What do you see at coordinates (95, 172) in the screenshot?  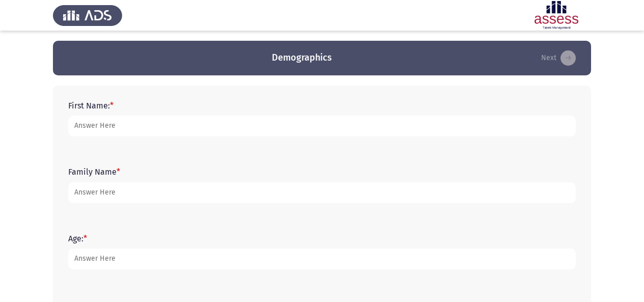 I see `label: Family Name` at bounding box center [95, 172].